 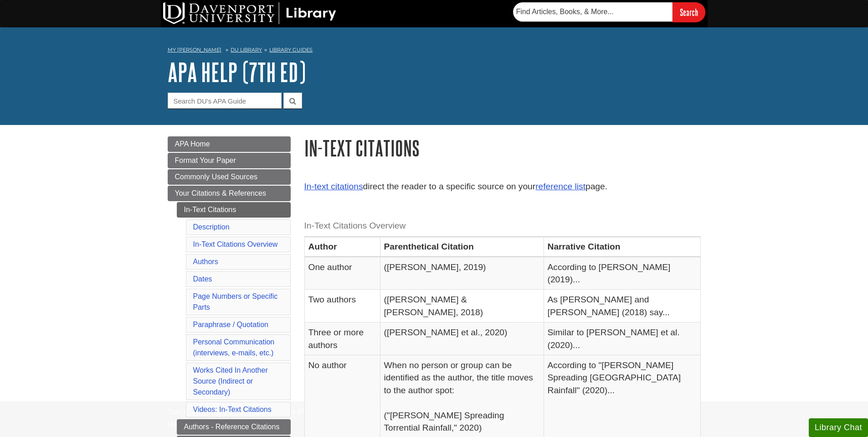 What do you see at coordinates (216, 177) in the screenshot?
I see `span: Commonly Used Sources` at bounding box center [216, 177].